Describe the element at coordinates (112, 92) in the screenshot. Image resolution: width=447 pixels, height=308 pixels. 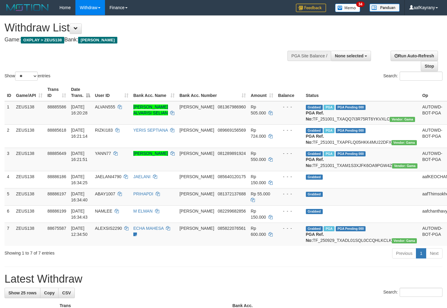
I see `th: User ID: activate to sort column ascending` at that location.